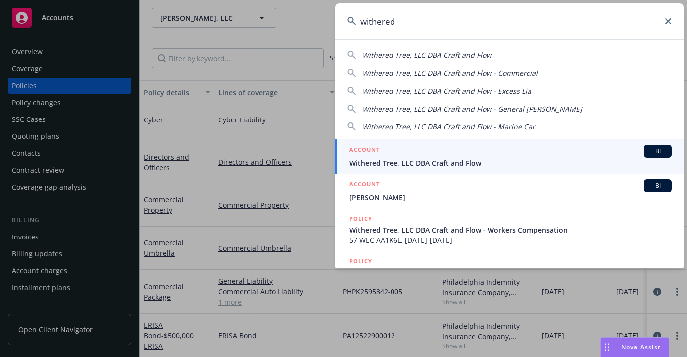  What do you see at coordinates (641, 346) in the screenshot?
I see `span: Nova Assist` at bounding box center [641, 346].